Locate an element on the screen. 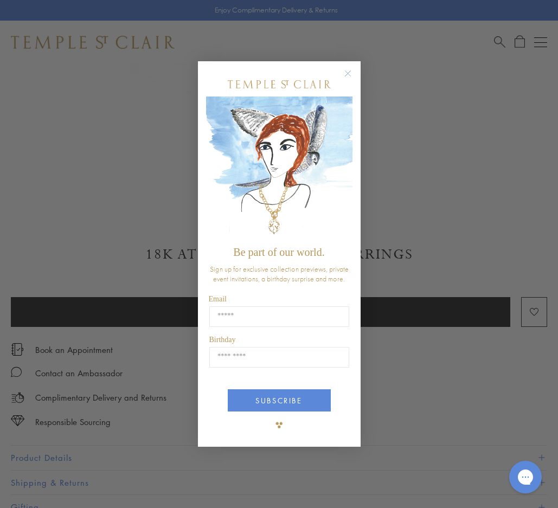  button: Close dialog is located at coordinates (353, 79).